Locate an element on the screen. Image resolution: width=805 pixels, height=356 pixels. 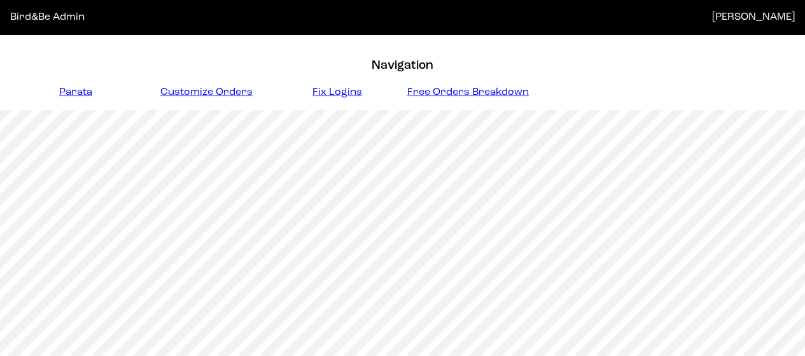
a: Fix Logins is located at coordinates (337, 92).